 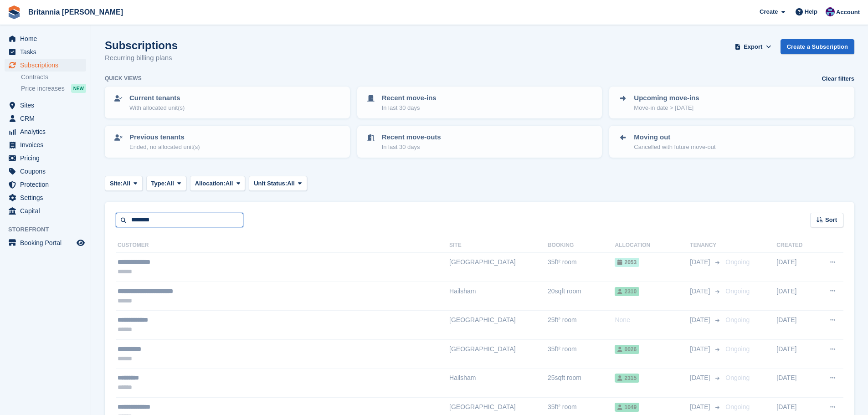 I want to click on span: Protection, so click(x=47, y=185).